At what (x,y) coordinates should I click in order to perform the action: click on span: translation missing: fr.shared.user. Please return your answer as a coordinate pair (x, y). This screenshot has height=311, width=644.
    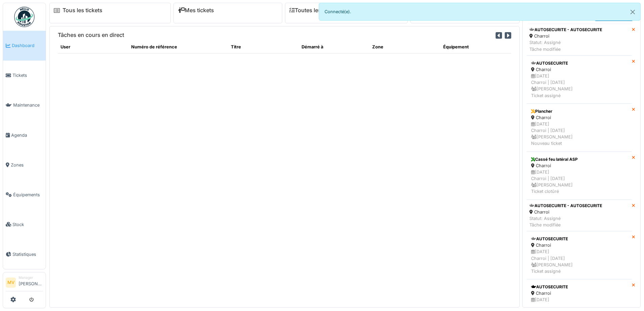
    Looking at the image, I should click on (65, 47).